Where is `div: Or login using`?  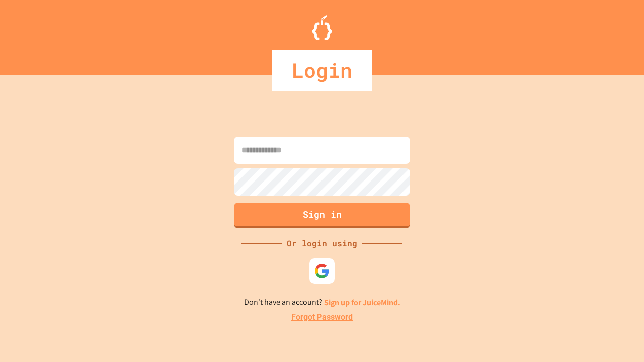
div: Or login using is located at coordinates (322, 243).